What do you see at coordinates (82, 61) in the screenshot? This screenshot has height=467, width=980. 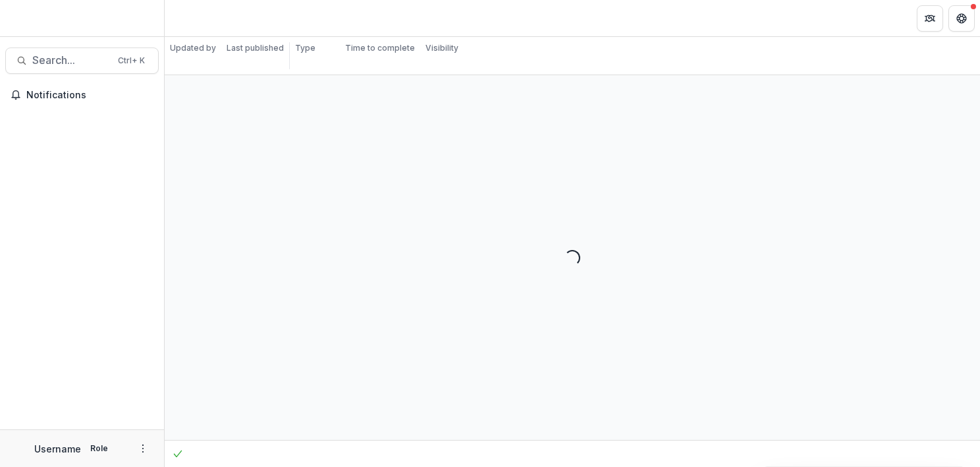 I see `button: Search...` at bounding box center [82, 61].